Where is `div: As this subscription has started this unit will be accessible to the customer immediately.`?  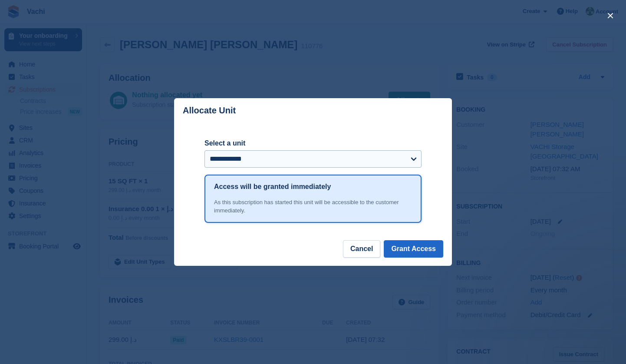 div: As this subscription has started this unit will be accessible to the customer immediately. is located at coordinates (313, 206).